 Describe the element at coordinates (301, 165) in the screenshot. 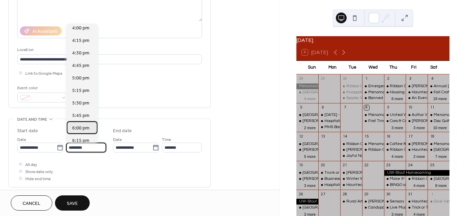

I see `div: 19` at that location.